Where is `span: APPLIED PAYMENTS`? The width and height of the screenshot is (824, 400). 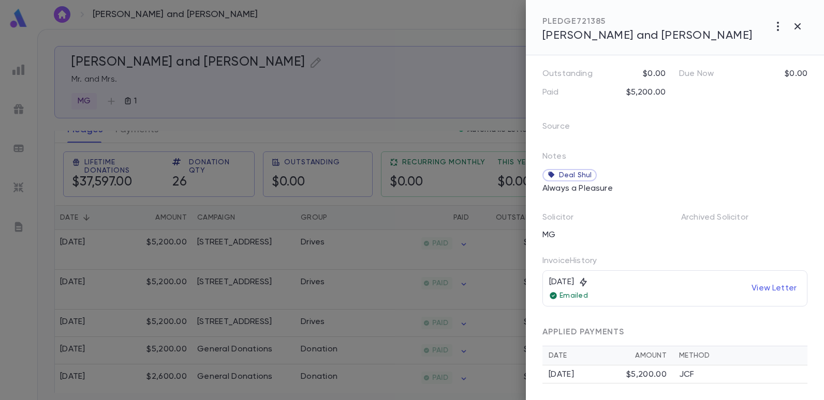 span: APPLIED PAYMENTS is located at coordinates (583, 333).